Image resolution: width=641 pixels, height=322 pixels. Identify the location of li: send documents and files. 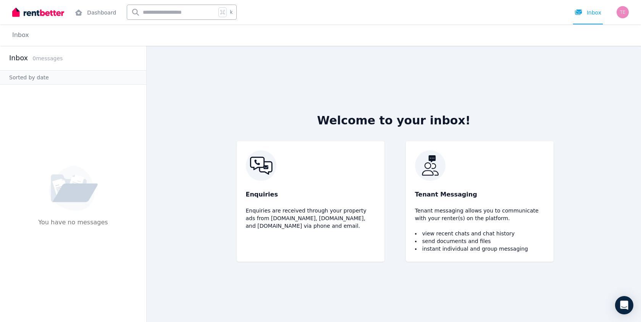
(480, 241).